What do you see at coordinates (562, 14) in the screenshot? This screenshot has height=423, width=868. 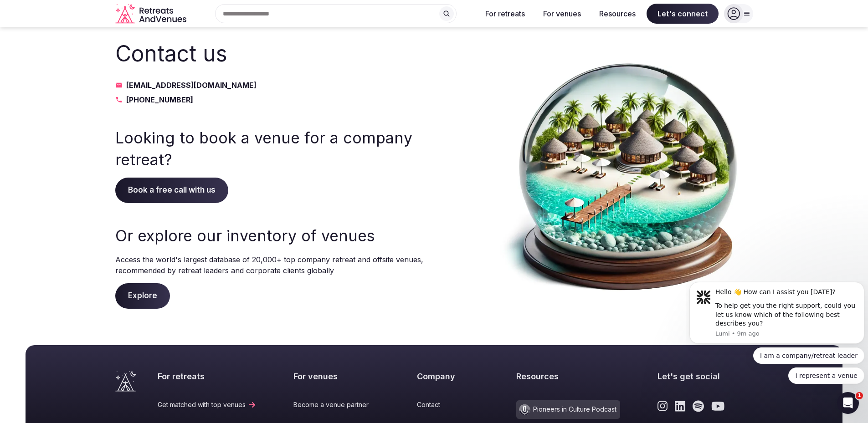 I see `button: For venues` at bounding box center [562, 14].